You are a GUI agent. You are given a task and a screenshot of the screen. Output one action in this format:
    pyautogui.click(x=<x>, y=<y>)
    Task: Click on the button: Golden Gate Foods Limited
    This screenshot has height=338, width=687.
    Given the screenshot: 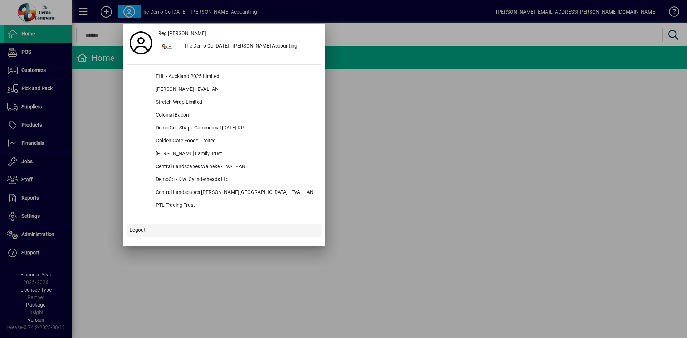 What is the action you would take?
    pyautogui.click(x=224, y=141)
    